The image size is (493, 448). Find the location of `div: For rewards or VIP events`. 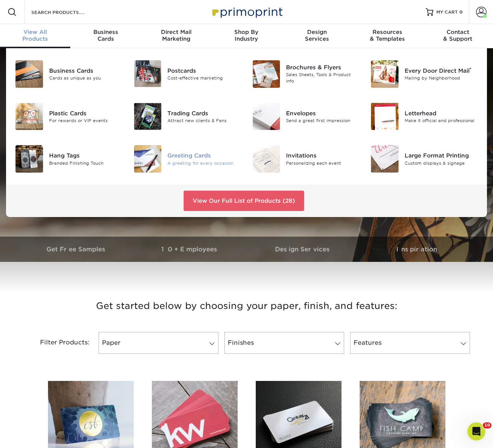

div: For rewards or VIP events is located at coordinates (86, 121).